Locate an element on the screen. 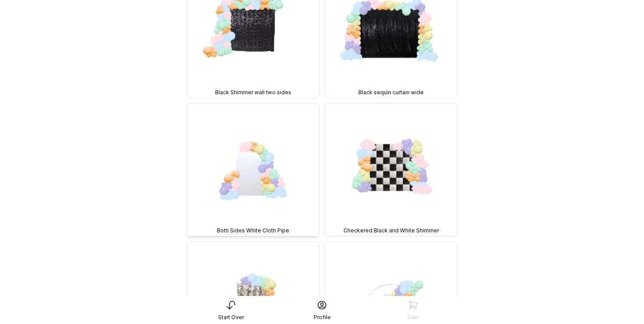 This screenshot has height=324, width=644. div: Cart is located at coordinates (413, 318).